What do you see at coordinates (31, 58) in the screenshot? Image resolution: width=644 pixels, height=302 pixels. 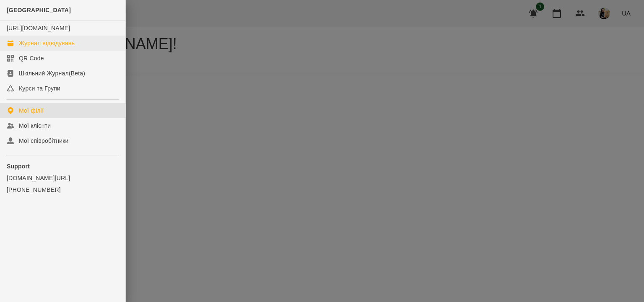 I see `div: QR Code` at bounding box center [31, 58].